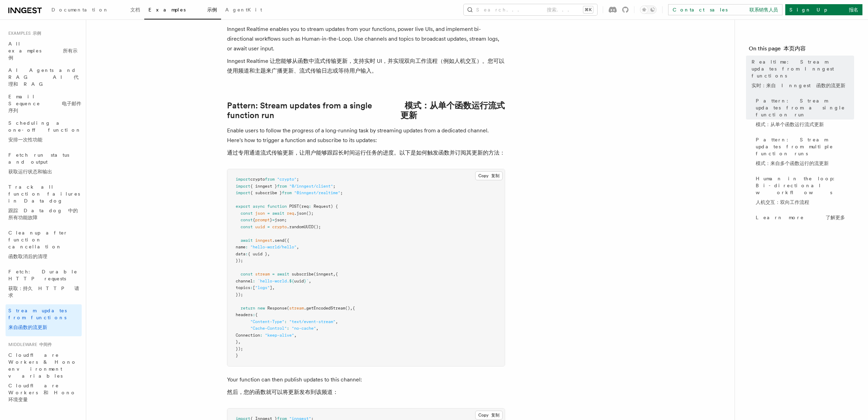 This screenshot has width=868, height=420. Describe the element at coordinates (805, 153) in the screenshot. I see `span: Pattern: Stream updates from multiple function runs` at that location.